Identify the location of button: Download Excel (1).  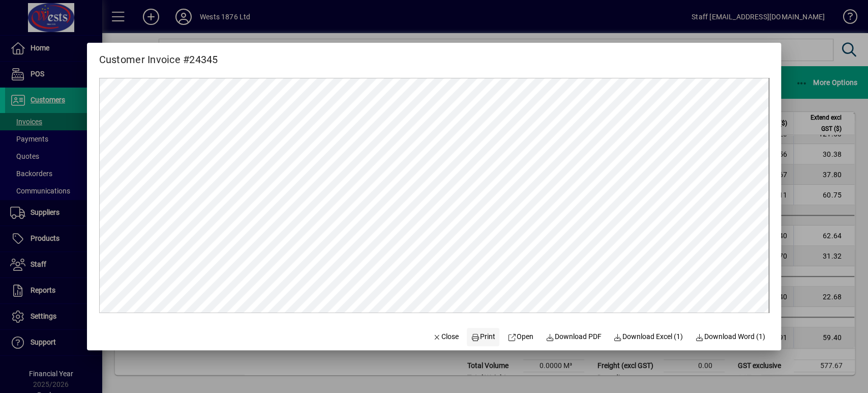
(648, 337).